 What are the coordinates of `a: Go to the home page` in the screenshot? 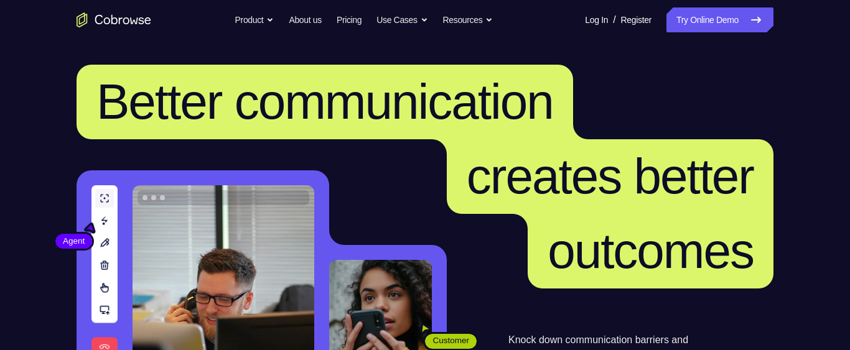 It's located at (114, 20).